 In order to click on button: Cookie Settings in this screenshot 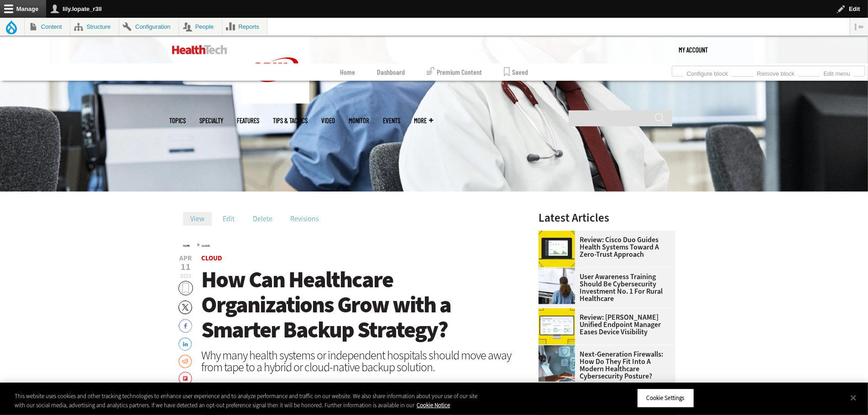, I will do `click(665, 398)`.